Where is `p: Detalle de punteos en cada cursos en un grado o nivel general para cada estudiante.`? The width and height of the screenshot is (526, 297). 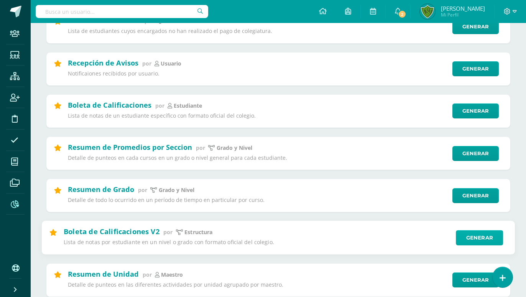 p: Detalle de punteos en cada cursos en un grado o nivel general para cada estudiante. is located at coordinates (258, 158).